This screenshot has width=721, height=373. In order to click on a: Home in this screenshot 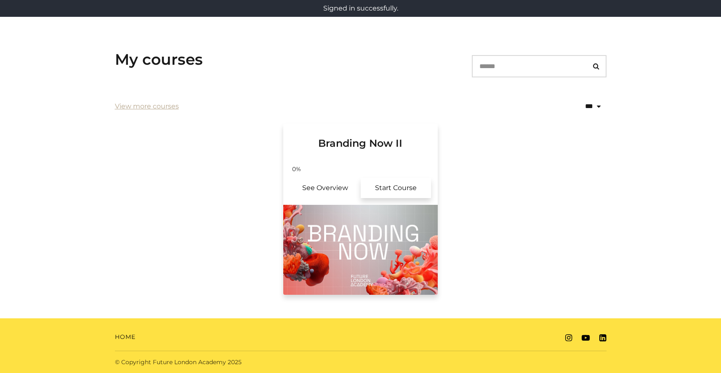, I will do `click(125, 337)`.